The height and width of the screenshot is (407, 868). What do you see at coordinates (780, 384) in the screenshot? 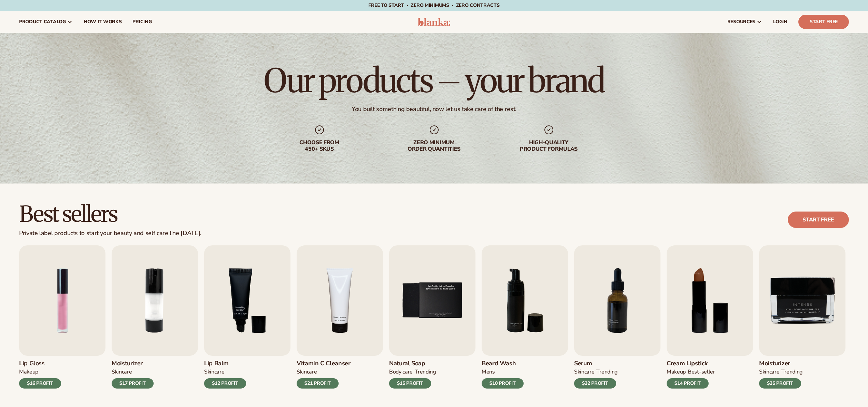
I see `div: $35 PROFIT` at bounding box center [780, 384].